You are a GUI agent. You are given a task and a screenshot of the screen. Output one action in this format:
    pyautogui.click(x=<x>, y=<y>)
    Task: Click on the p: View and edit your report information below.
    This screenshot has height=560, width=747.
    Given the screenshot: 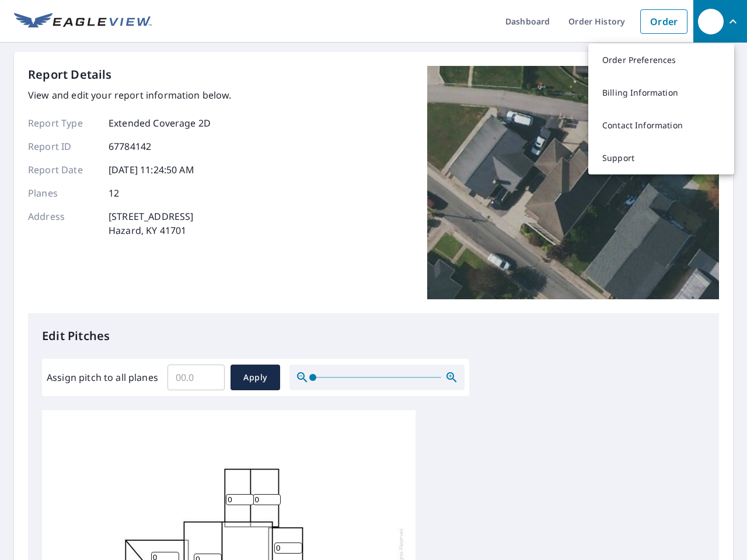 What is the action you would take?
    pyautogui.click(x=130, y=95)
    